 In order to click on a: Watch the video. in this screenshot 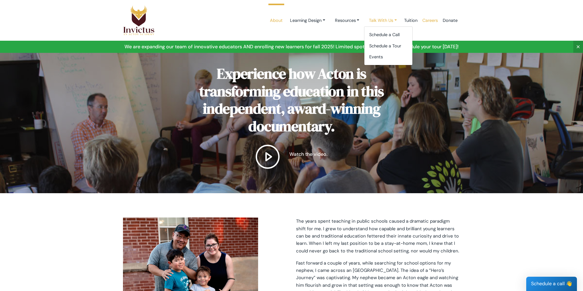, I will do `click(292, 157)`.